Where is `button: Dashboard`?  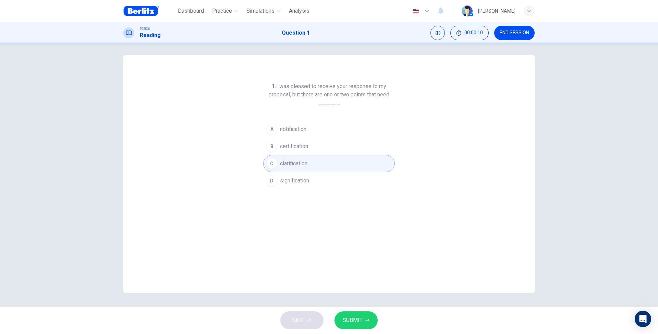 button: Dashboard is located at coordinates (191, 11).